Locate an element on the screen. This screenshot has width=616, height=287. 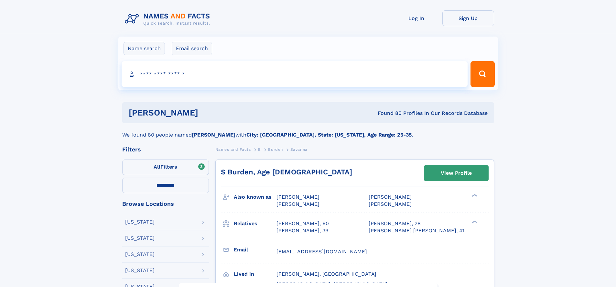
label: Name search is located at coordinates (144, 48).